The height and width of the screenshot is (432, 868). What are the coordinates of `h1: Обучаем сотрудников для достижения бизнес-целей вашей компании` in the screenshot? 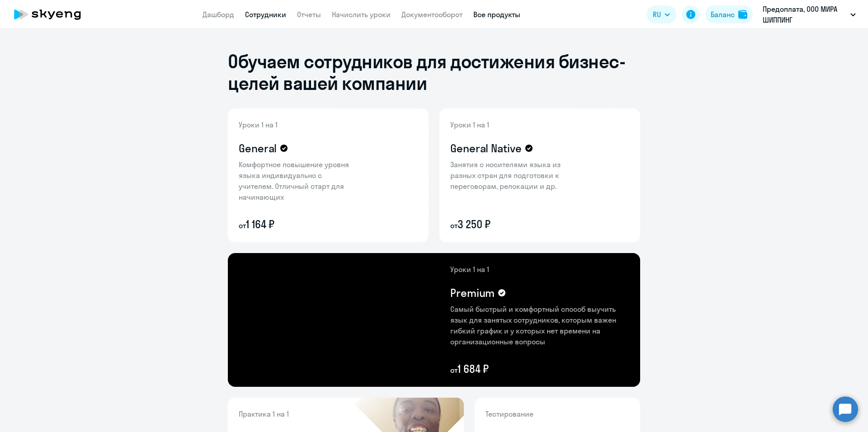 It's located at (434, 72).